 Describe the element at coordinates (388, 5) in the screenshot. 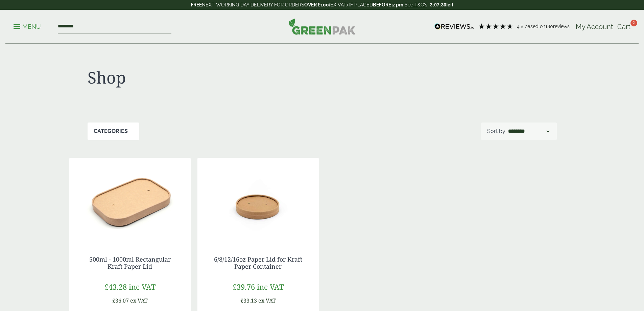

I see `strong: BEFORE 2 pm` at that location.